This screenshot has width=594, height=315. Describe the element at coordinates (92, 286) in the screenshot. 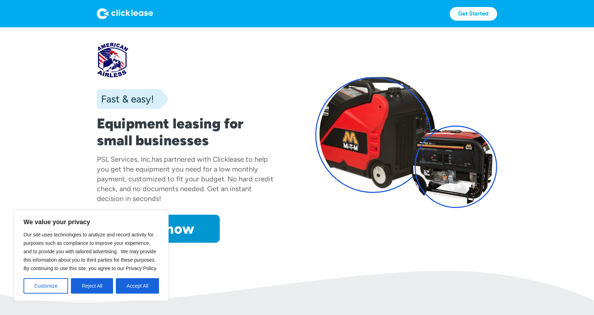

I see `button: Reject All` at that location.